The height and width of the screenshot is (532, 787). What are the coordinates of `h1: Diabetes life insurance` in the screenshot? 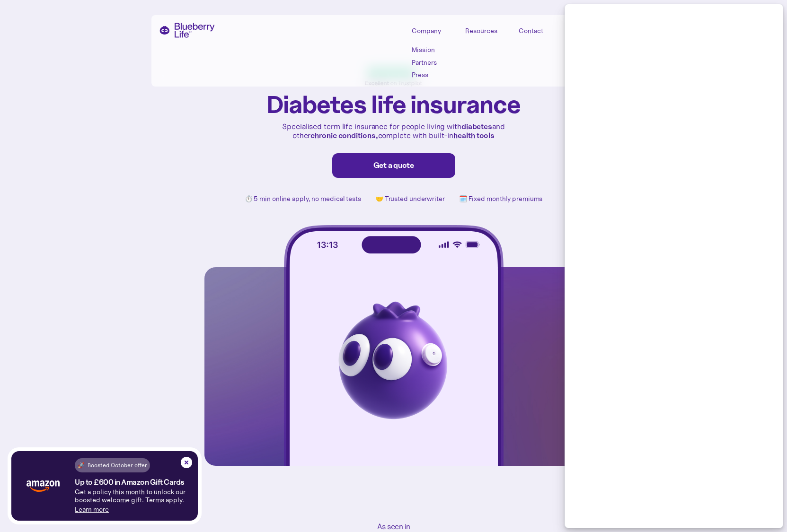 It's located at (394, 104).